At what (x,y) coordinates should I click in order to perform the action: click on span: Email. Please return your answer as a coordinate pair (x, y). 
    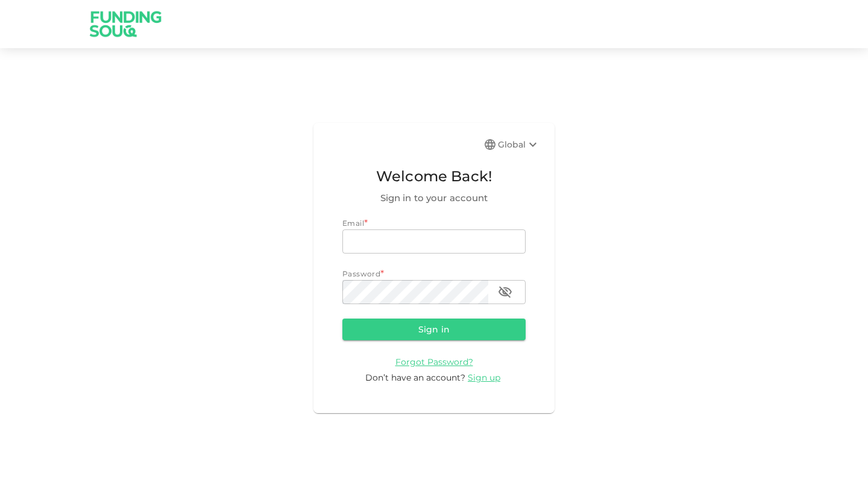
    Looking at the image, I should click on (353, 223).